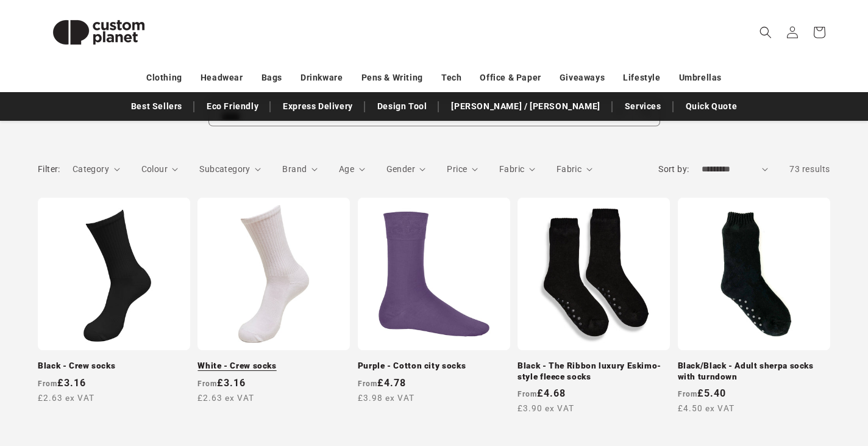  I want to click on span: Category, so click(91, 169).